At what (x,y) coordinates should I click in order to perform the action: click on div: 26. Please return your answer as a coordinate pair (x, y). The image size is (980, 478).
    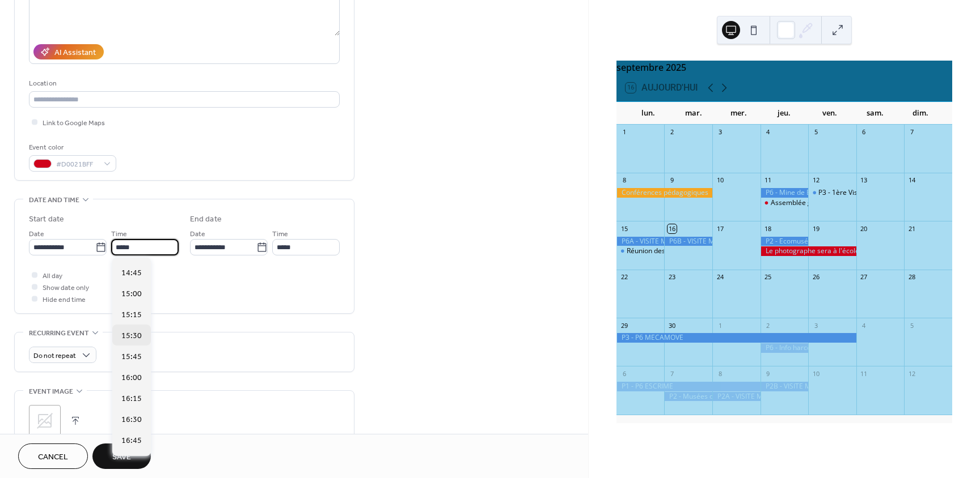
    Looking at the image, I should click on (816, 277).